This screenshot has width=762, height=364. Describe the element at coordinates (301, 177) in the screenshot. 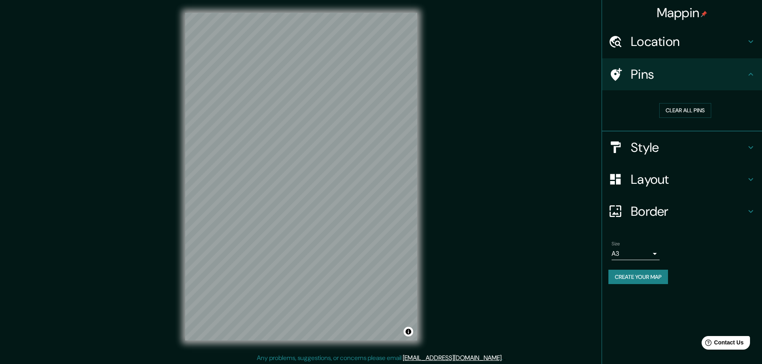

I see `canvas: Map` at that location.